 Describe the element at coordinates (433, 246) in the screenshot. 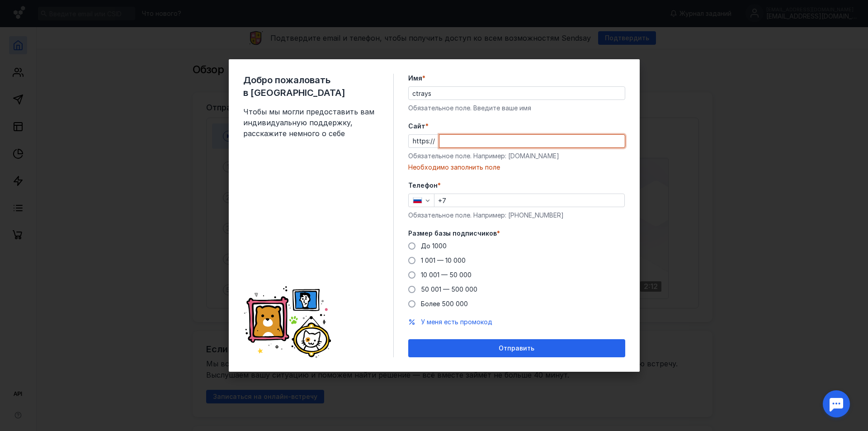

I see `span: До 1000` at that location.